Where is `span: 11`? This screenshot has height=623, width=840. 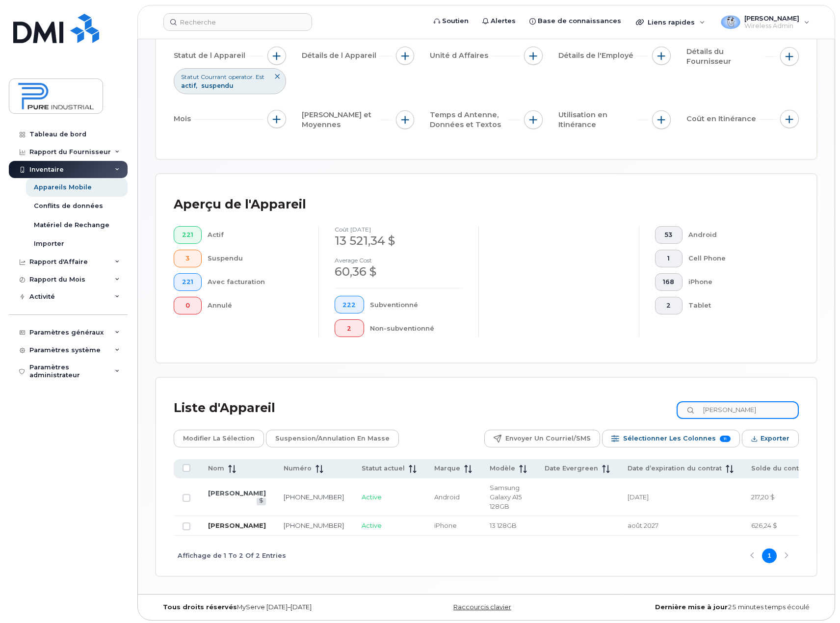
span: 11 is located at coordinates (726, 438).